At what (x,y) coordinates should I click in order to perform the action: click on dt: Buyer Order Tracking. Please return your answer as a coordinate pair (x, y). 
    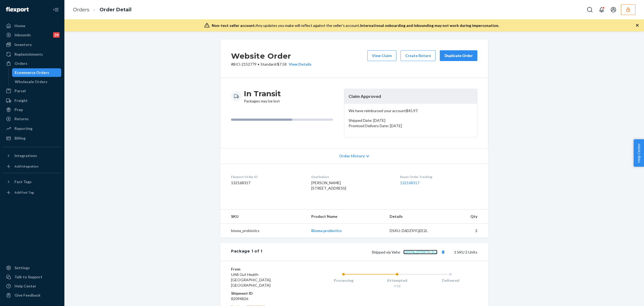
    Looking at the image, I should click on (439, 177).